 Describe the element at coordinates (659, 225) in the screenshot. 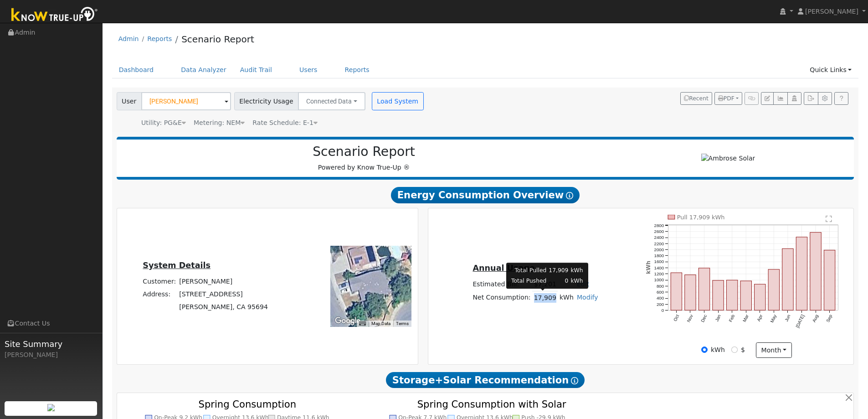

I see `text: 2800` at that location.